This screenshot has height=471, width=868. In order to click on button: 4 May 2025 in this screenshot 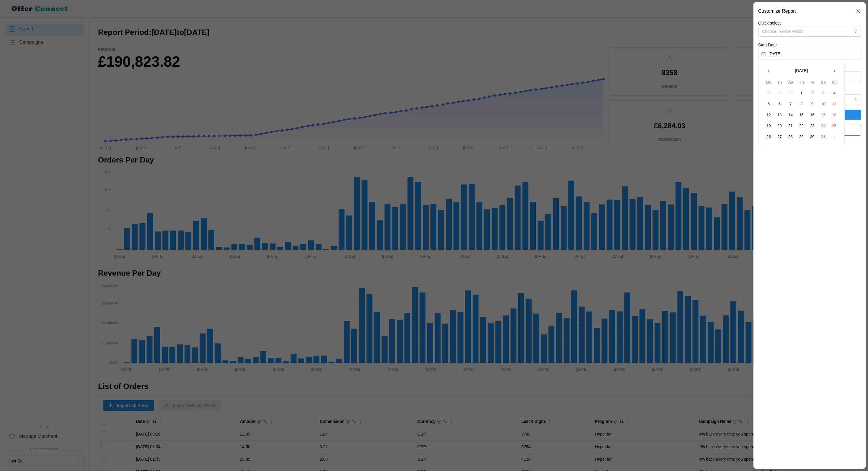, I will do `click(835, 93)`.